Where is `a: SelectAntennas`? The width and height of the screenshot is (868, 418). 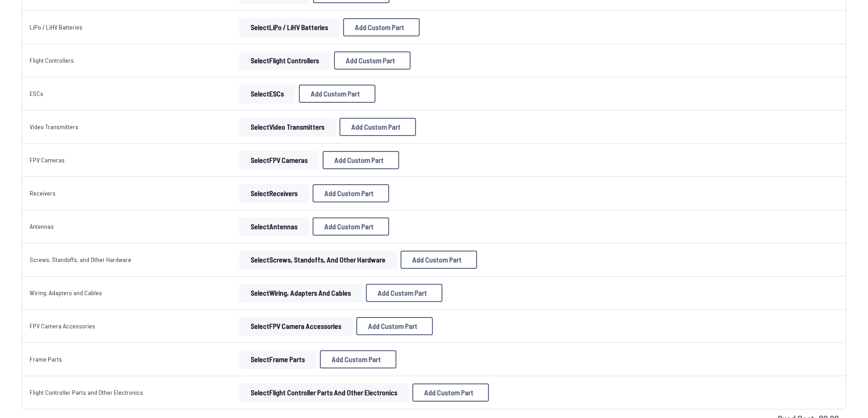 a: SelectAntennas is located at coordinates (274, 226).